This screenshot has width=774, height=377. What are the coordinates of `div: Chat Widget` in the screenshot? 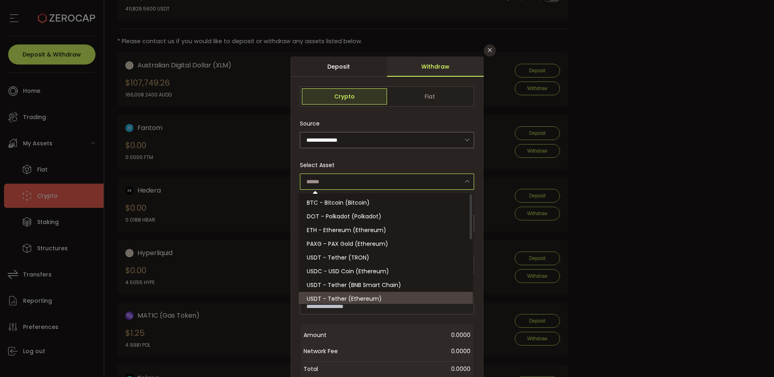 It's located at (754, 357).